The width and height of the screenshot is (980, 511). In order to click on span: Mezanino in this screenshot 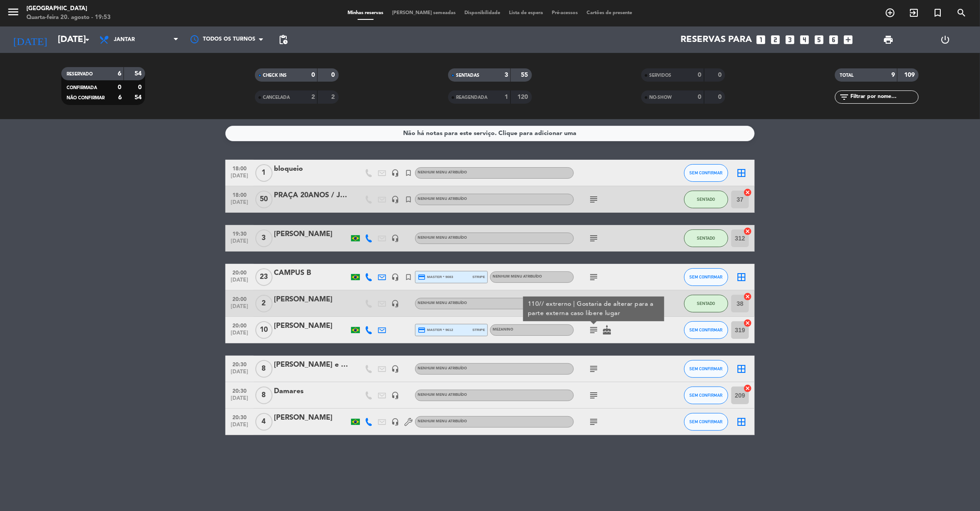, I will do `click(503, 330)`.